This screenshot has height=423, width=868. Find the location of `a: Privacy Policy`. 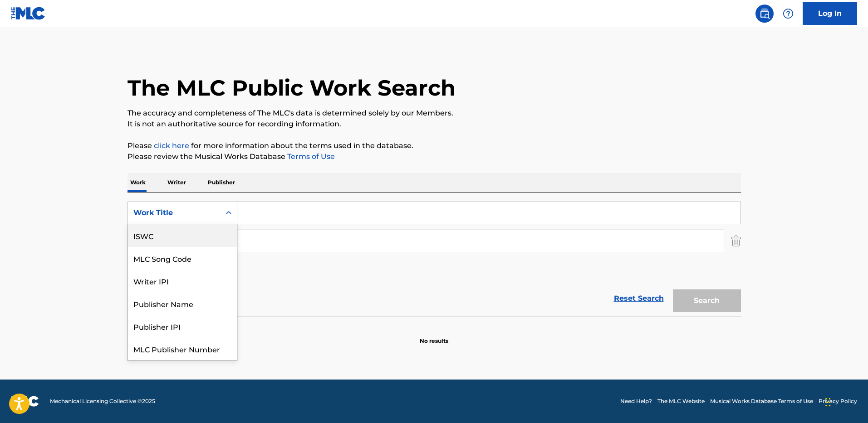

a: Privacy Policy is located at coordinates (837, 401).